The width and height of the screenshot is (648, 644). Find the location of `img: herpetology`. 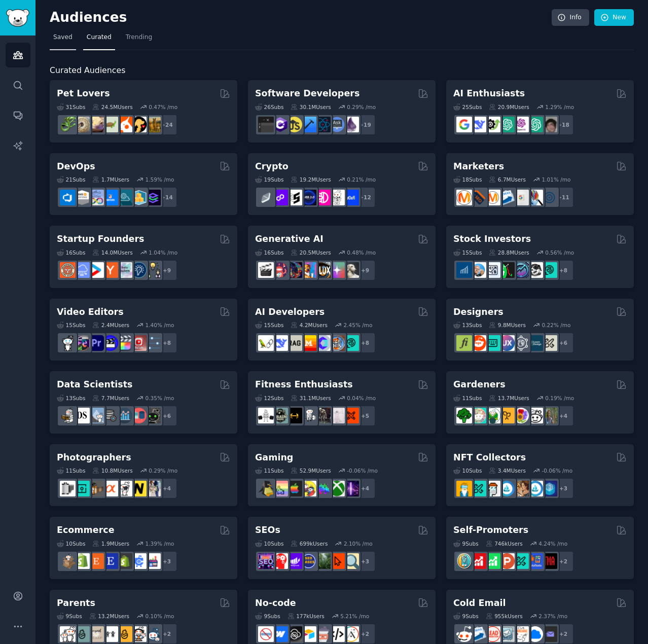

img: herpetology is located at coordinates (67, 124).